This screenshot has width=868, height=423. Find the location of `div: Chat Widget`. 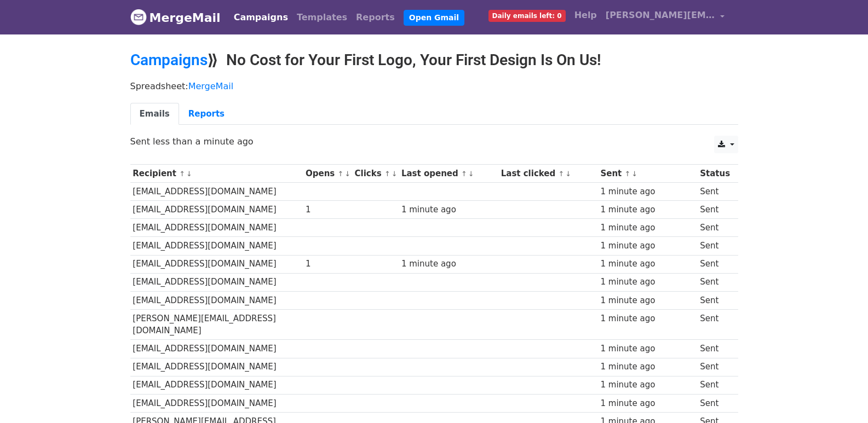

div: Chat Widget is located at coordinates (841, 397).